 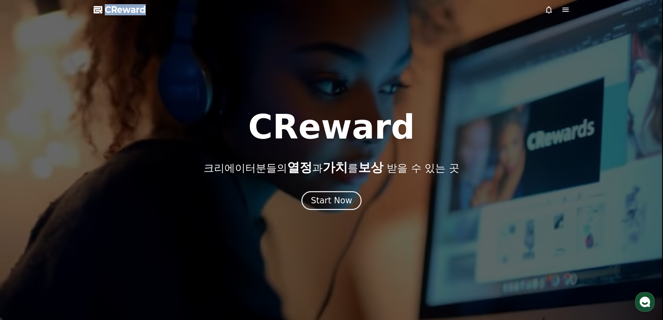 I want to click on span: 가치, so click(x=335, y=167).